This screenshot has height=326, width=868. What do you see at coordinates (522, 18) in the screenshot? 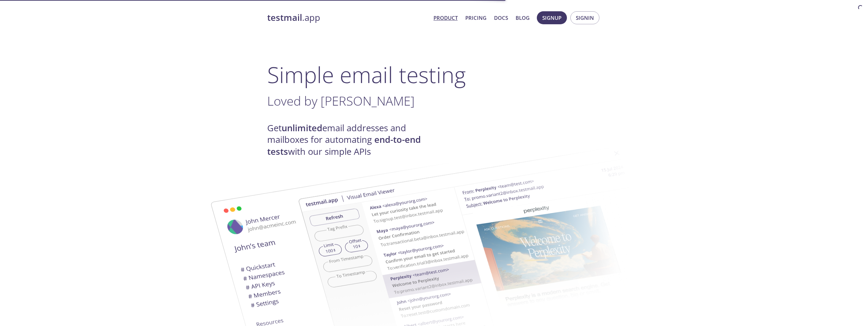
I see `a: Blog` at bounding box center [522, 18].